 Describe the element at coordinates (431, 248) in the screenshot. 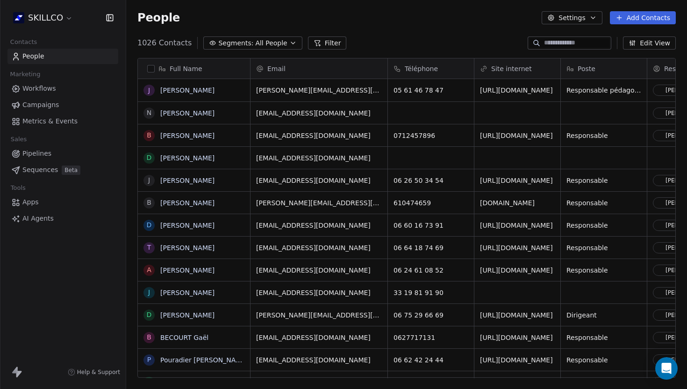

I see `span: 06 64 18 74 69` at that location.